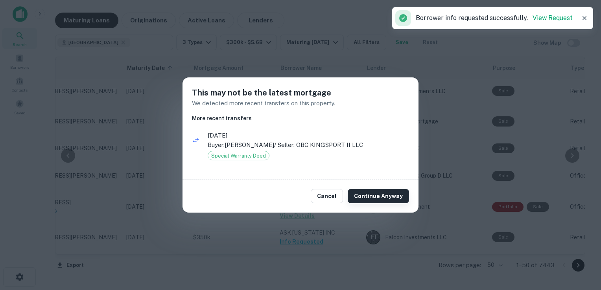 This screenshot has width=601, height=290. What do you see at coordinates (300, 93) in the screenshot?
I see `h5: This may not be the latest mortgage` at bounding box center [300, 93].